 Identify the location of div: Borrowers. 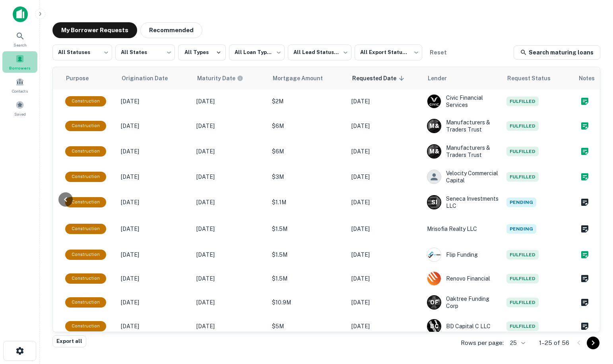
(20, 62).